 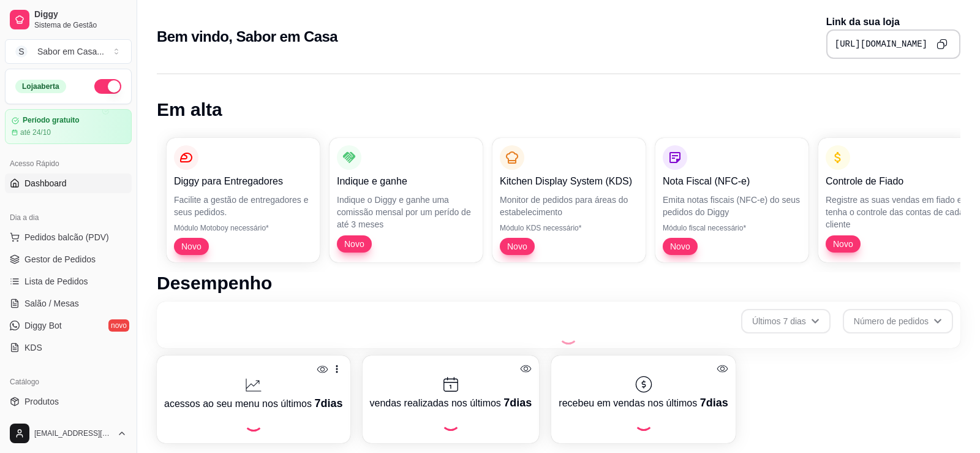 What do you see at coordinates (732, 206) in the screenshot?
I see `p: Emita notas fiscais (NFC-e) do seus pedidos do Diggy` at bounding box center [732, 206].